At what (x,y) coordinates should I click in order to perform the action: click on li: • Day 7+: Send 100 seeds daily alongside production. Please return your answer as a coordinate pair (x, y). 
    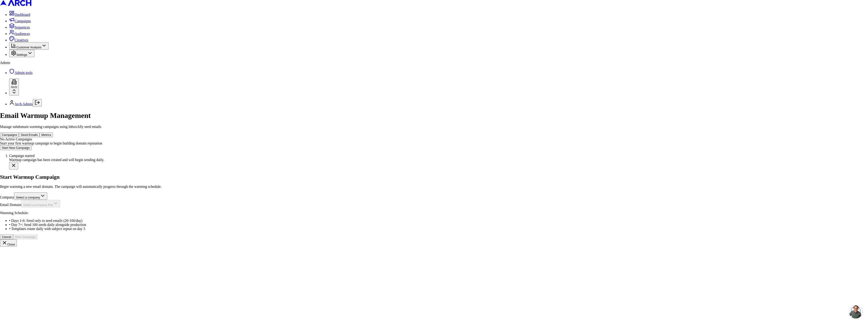
    Looking at the image, I should click on (439, 225).